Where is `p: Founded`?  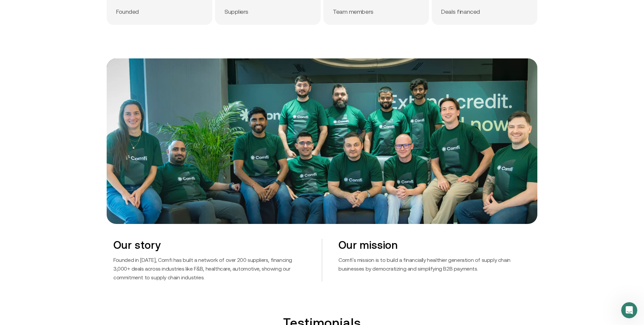 p: Founded is located at coordinates (128, 12).